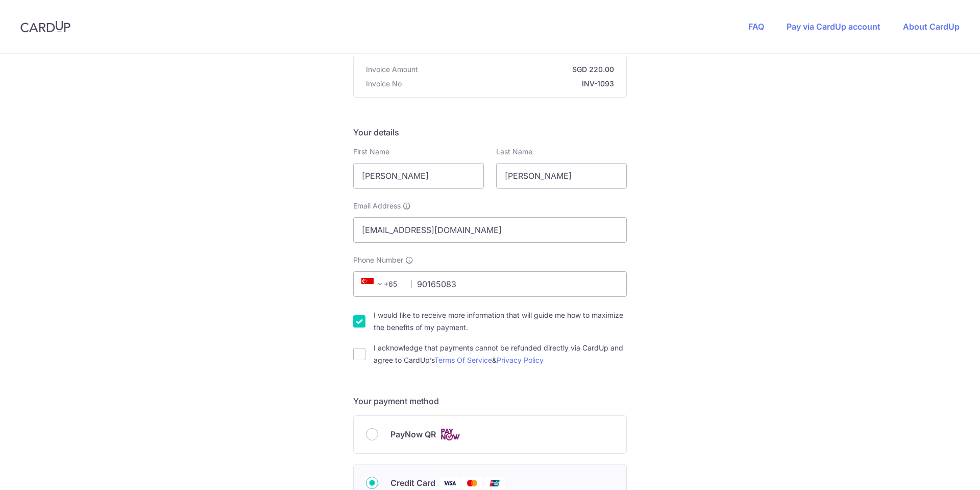  I want to click on img: Visa, so click(449, 483).